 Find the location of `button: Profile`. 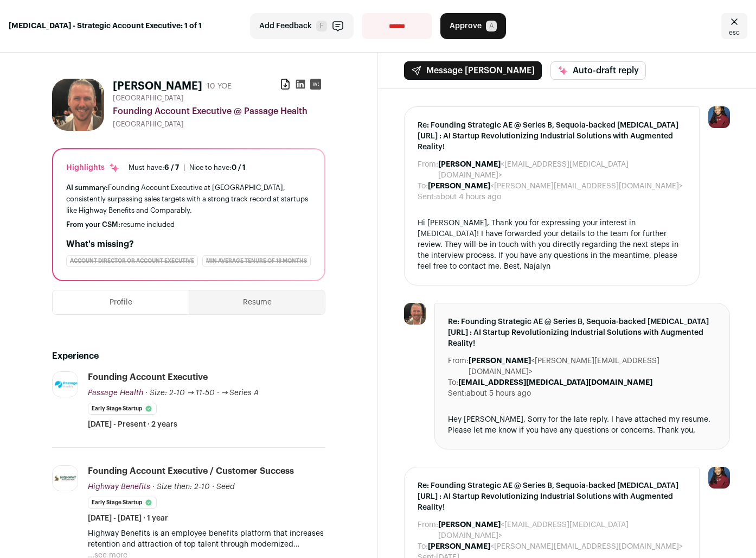

button: Profile is located at coordinates (120, 302).